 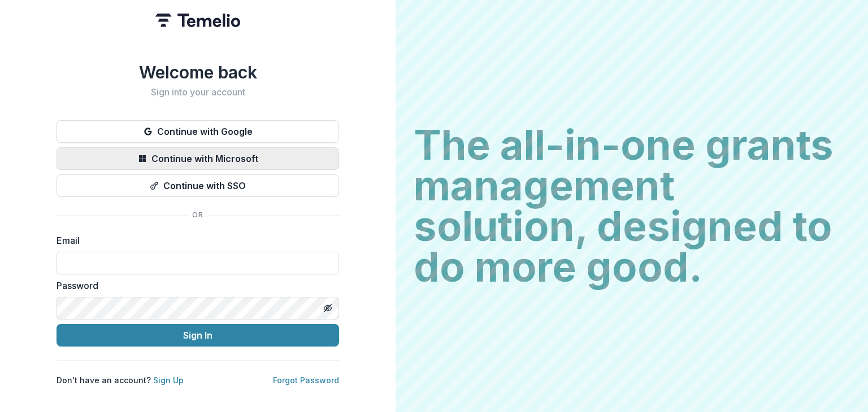 What do you see at coordinates (168, 380) in the screenshot?
I see `a: Sign Up` at bounding box center [168, 380].